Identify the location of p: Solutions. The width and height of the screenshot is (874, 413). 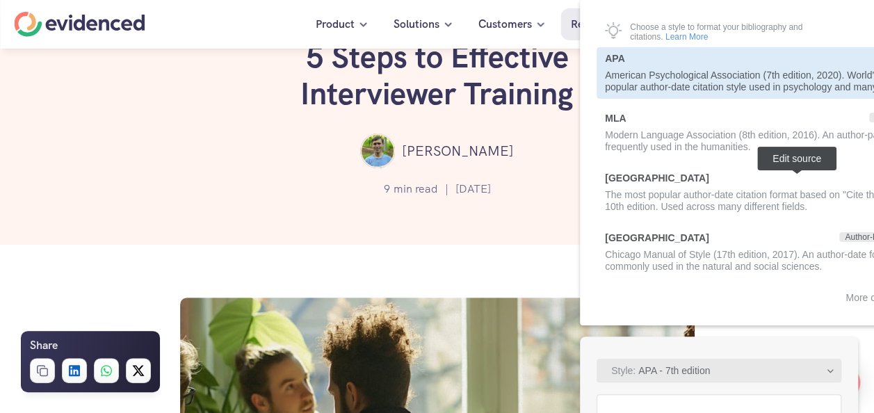
(416, 24).